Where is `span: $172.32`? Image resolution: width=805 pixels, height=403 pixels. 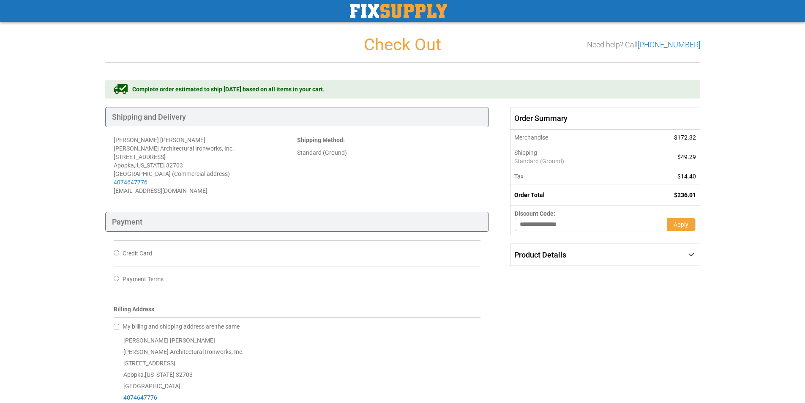
span: $172.32 is located at coordinates (685, 137).